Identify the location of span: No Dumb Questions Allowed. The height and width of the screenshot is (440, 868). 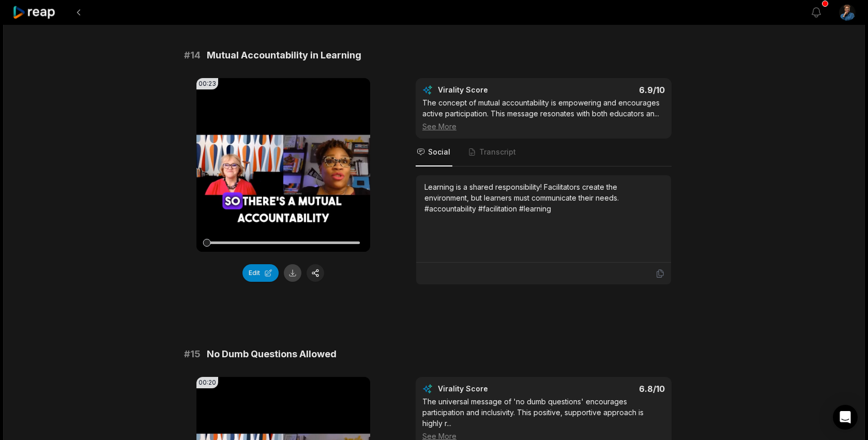
(271, 354).